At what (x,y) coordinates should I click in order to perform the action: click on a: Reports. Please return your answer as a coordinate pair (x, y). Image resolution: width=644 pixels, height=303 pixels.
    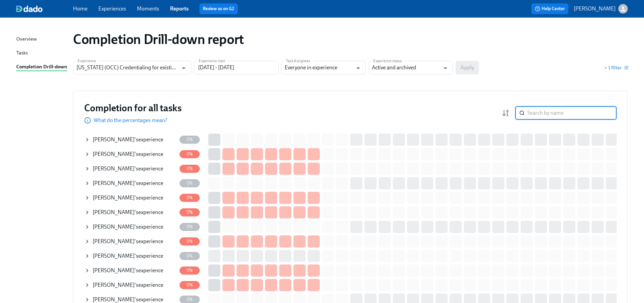
    Looking at the image, I should click on (180, 8).